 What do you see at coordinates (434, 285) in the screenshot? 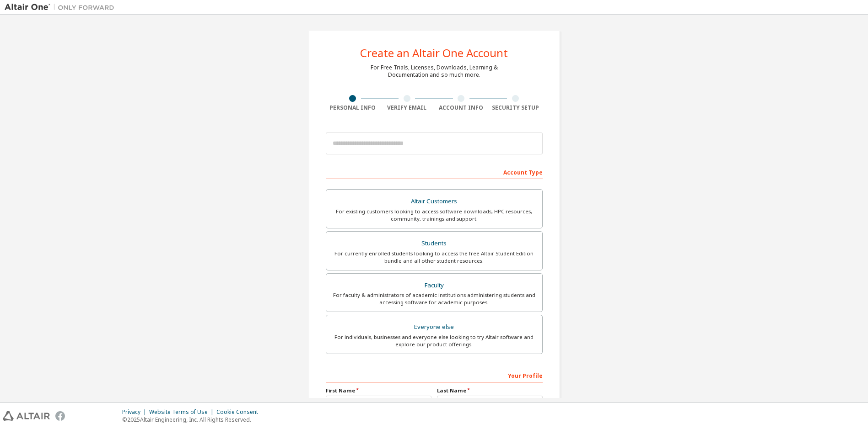
I see `div: Faculty` at bounding box center [434, 285].